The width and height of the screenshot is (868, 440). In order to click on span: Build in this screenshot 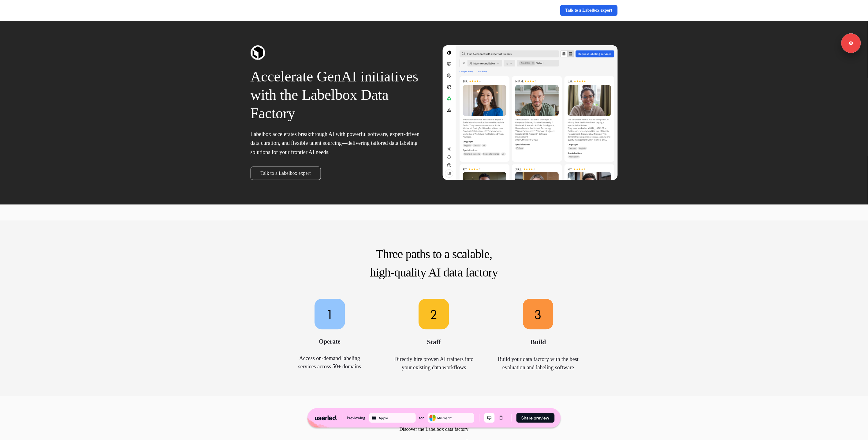, I will do `click(538, 342)`.